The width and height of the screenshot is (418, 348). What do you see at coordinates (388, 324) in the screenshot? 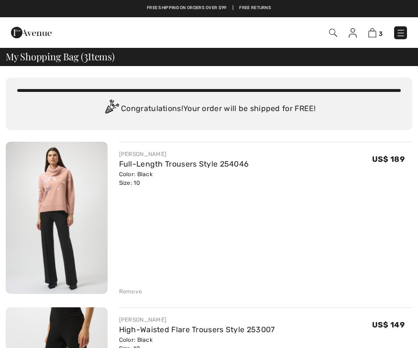
I see `span: US$ 149` at bounding box center [388, 324].